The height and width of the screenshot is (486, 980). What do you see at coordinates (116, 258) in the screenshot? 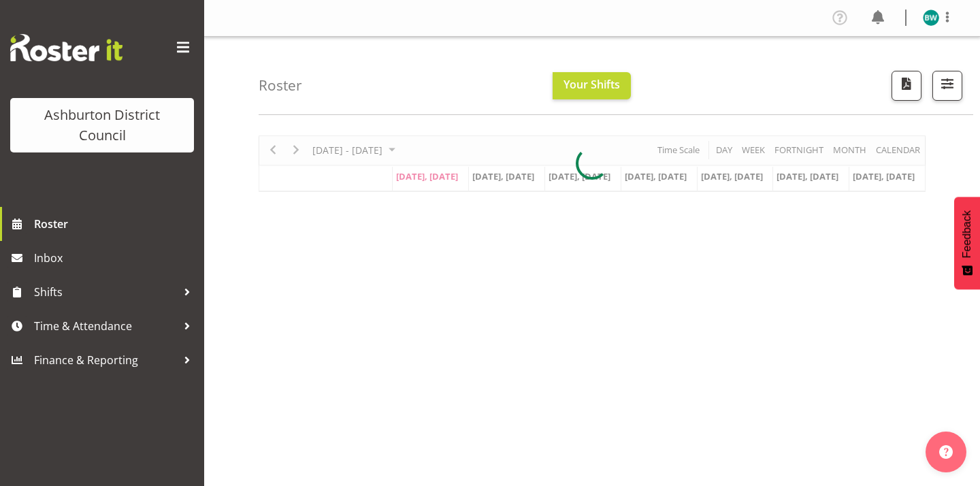
I see `span: Inbox` at bounding box center [116, 258].